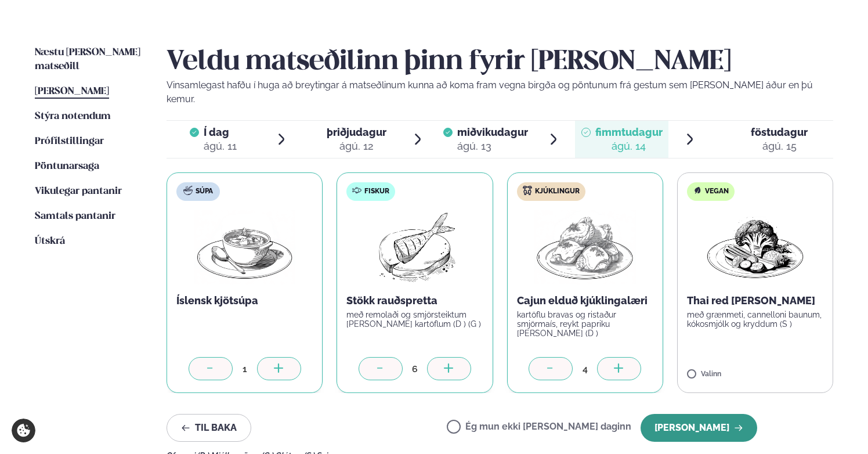 This screenshot has width=868, height=454. What do you see at coordinates (697, 191) in the screenshot?
I see `img: Vegan.svg` at bounding box center [697, 191].